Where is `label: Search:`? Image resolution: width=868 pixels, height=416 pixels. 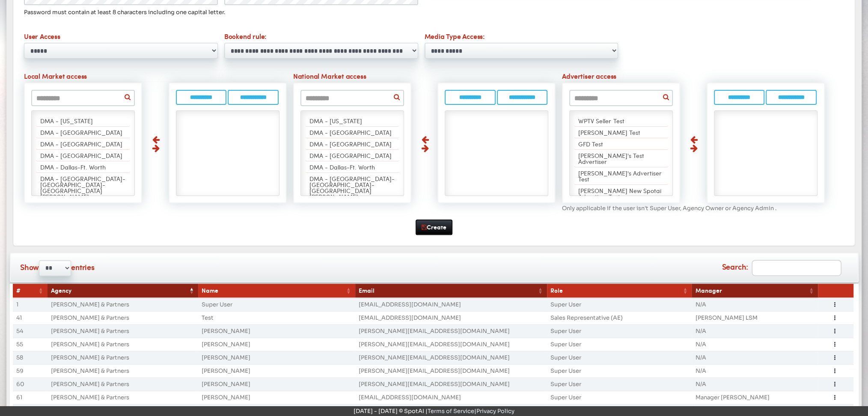
label: Search: is located at coordinates (781, 268).